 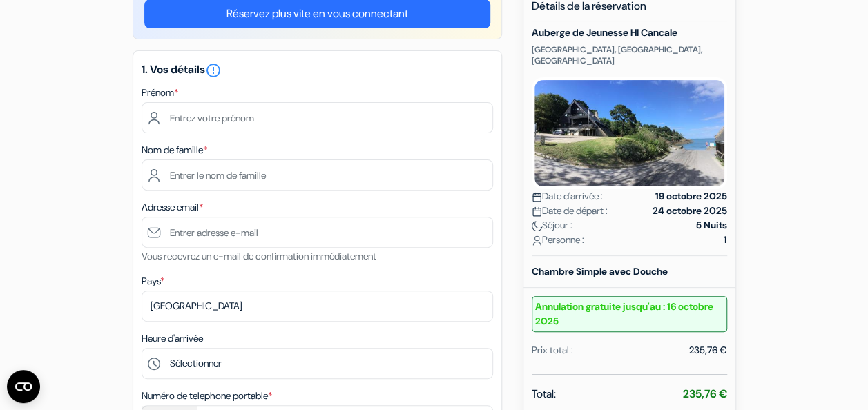 I want to click on span: Séjour :, so click(x=552, y=225).